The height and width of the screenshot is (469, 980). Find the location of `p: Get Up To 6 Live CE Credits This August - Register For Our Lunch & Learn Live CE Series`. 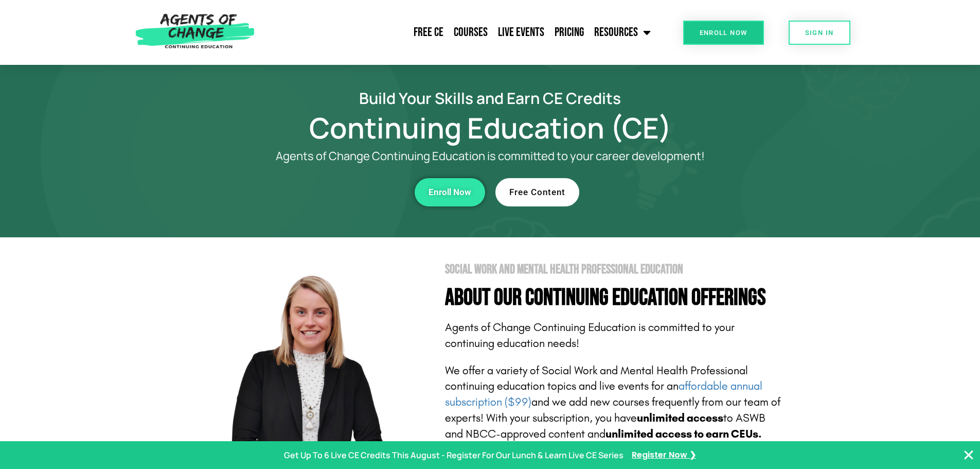

p: Get Up To 6 Live CE Credits This August - Register For Our Lunch & Learn Live CE Series is located at coordinates (454, 455).